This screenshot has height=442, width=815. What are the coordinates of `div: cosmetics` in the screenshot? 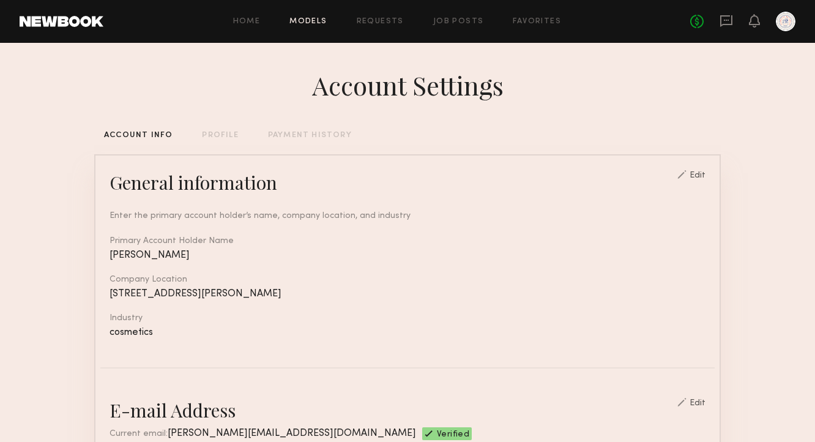 It's located at (408, 332).